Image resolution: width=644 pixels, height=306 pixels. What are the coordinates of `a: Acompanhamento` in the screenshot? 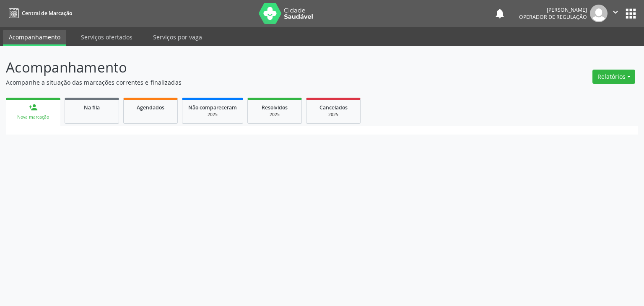 It's located at (34, 38).